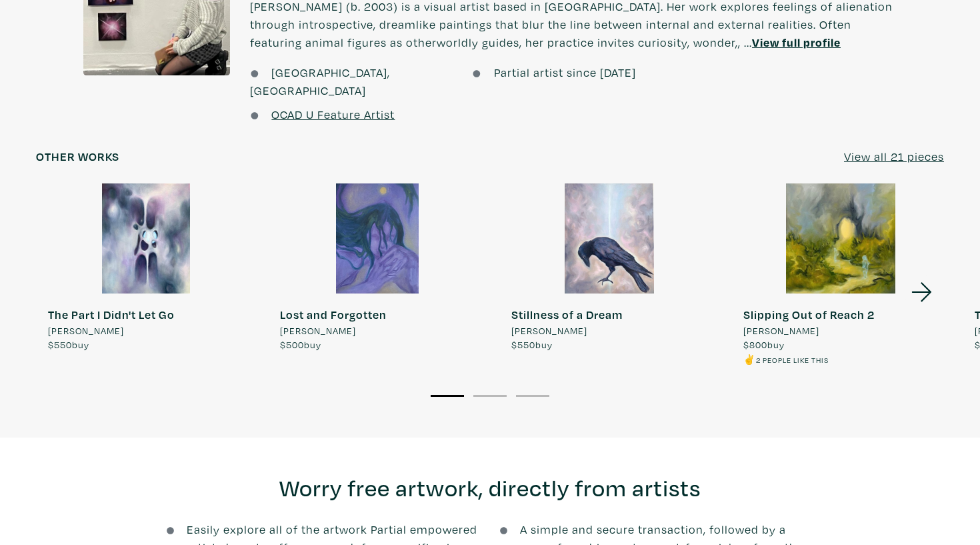 This screenshot has height=545, width=980. Describe the element at coordinates (447, 396) in the screenshot. I see `button: 1 of 3` at that location.